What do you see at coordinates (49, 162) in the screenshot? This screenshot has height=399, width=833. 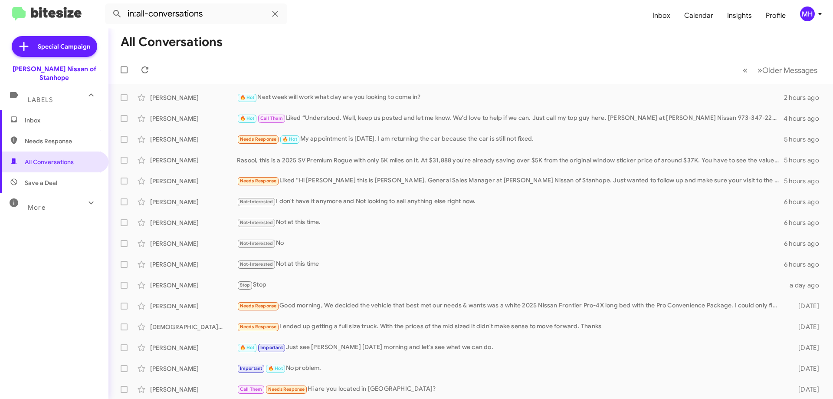 I see `span: All Conversations` at bounding box center [49, 162].